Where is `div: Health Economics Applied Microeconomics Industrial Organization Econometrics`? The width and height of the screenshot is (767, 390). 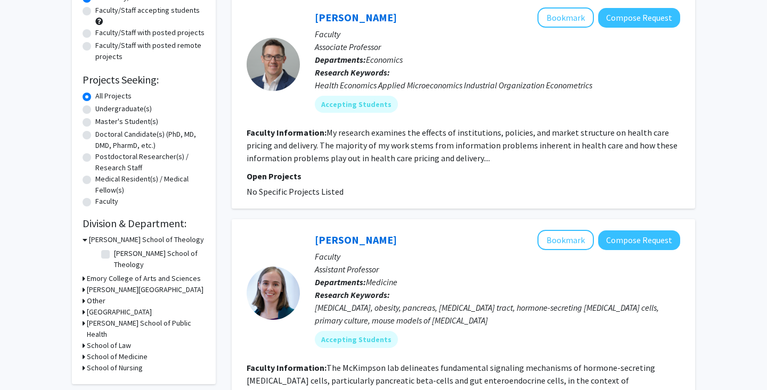
div: Health Economics Applied Microeconomics Industrial Organization Econometrics is located at coordinates (497, 85).